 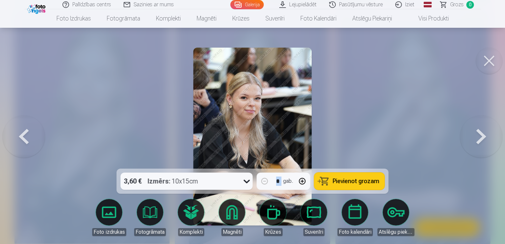 I want to click on div: Krūzes, so click(x=273, y=232).